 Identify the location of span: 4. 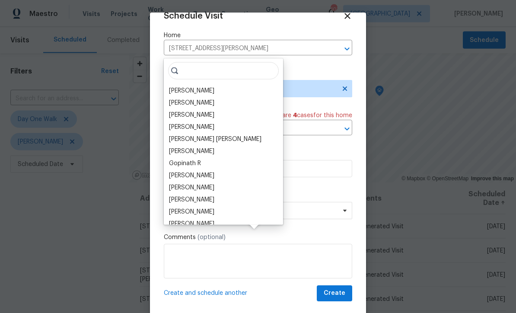
(295, 116).